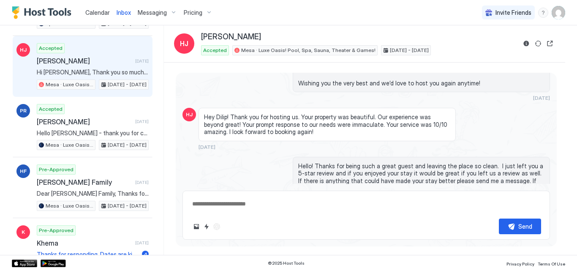 The height and width of the screenshot is (271, 577). What do you see at coordinates (98, 12) in the screenshot?
I see `span: Calendar` at bounding box center [98, 12].